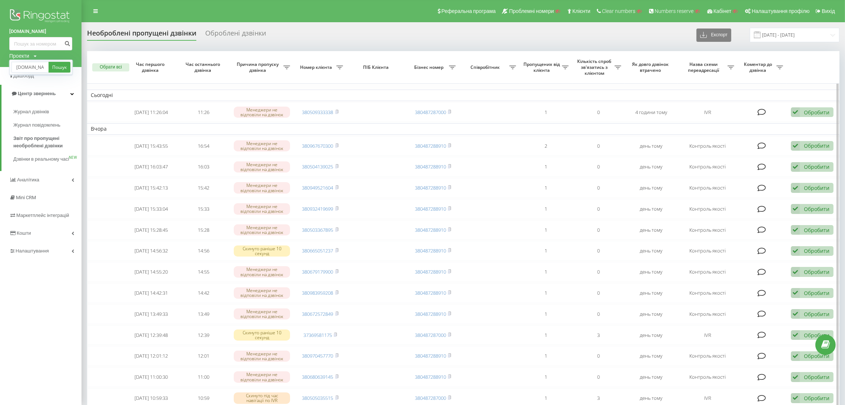 This screenshot has height=405, width=845. I want to click on a: 380983959208, so click(318, 293).